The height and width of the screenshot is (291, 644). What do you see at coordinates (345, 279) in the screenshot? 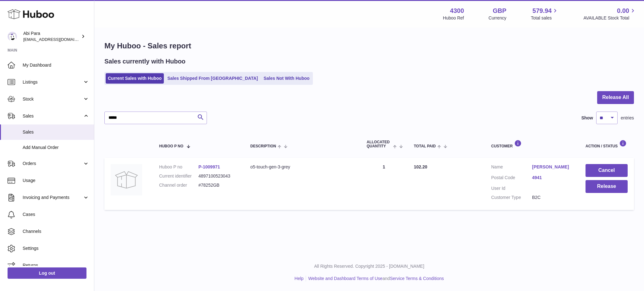
I see `a: Website and Dashboard Terms of Use` at bounding box center [345, 279].